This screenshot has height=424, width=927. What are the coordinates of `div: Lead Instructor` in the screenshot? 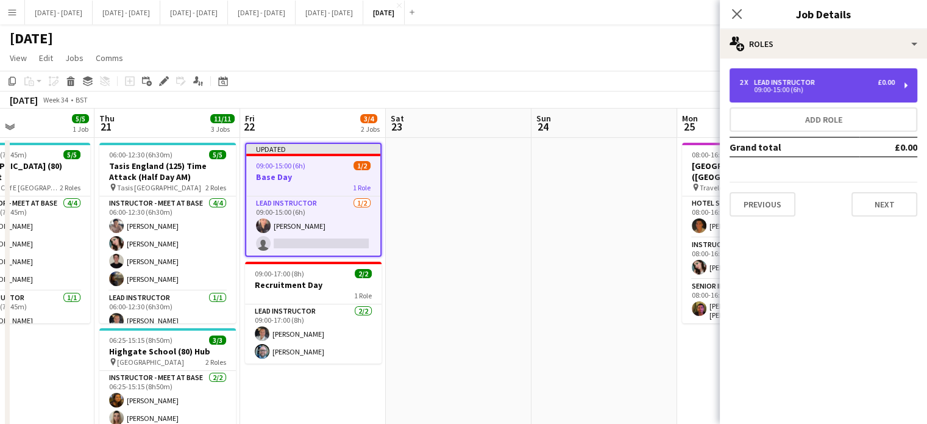 It's located at (787, 82).